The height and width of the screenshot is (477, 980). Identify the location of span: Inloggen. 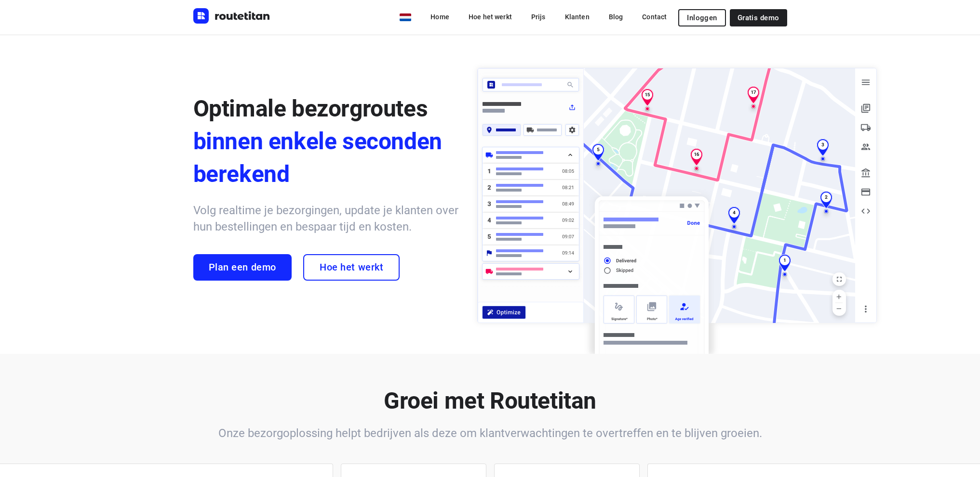
(702, 18).